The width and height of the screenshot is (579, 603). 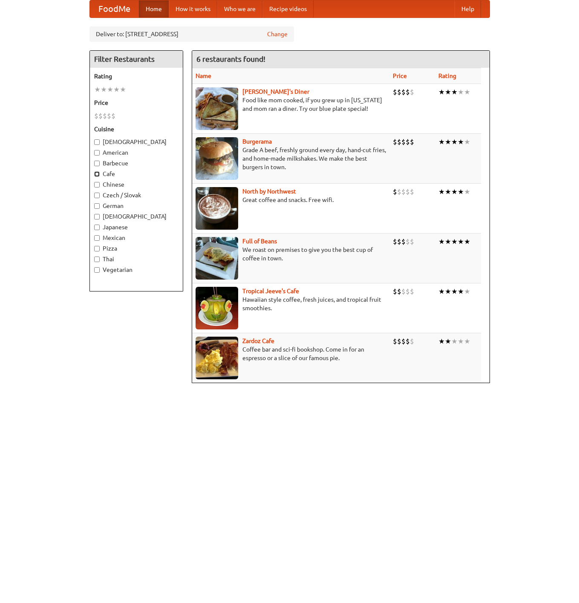 I want to click on a: Who we are, so click(x=240, y=9).